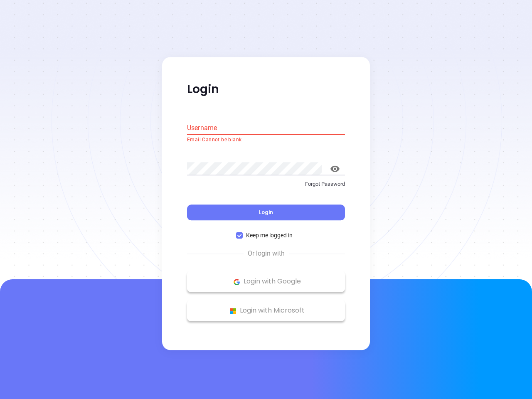  I want to click on button: Login, so click(266, 213).